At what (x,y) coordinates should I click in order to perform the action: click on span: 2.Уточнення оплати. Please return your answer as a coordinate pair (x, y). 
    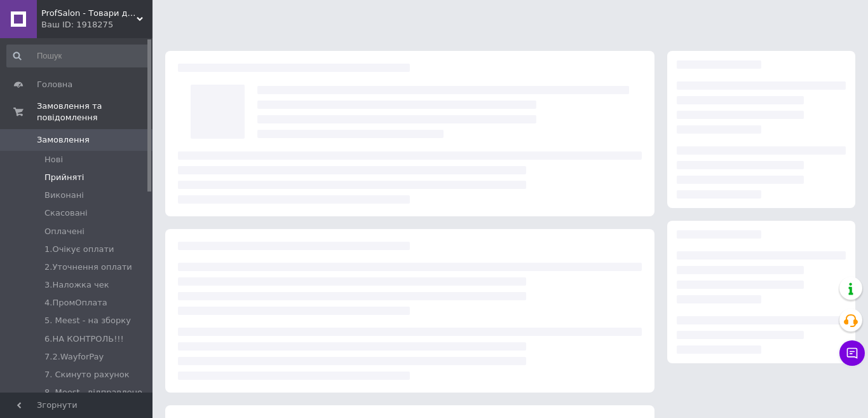
    Looking at the image, I should click on (88, 267).